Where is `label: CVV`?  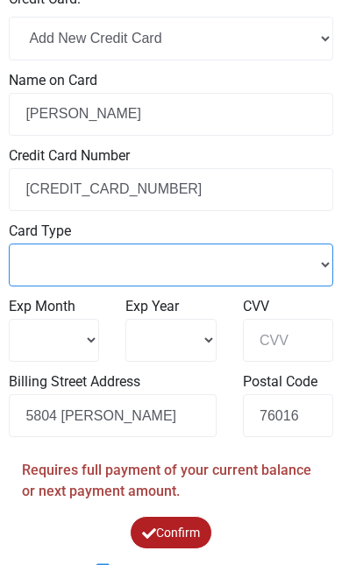 label: CVV is located at coordinates (288, 307).